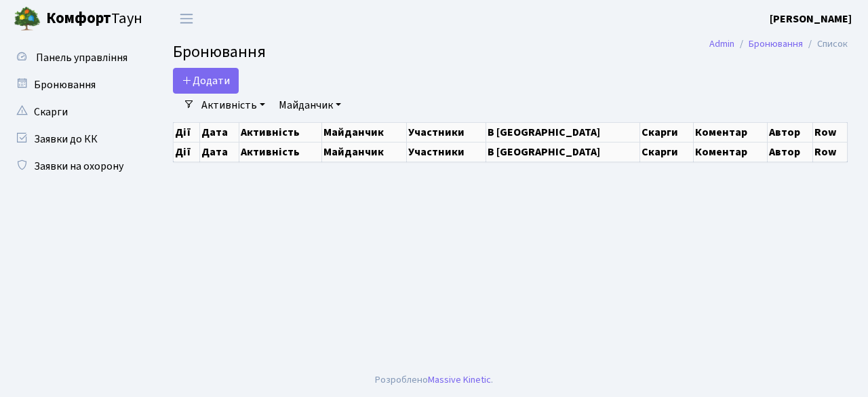 This screenshot has height=397, width=868. What do you see at coordinates (722, 43) in the screenshot?
I see `a: Admin` at bounding box center [722, 43].